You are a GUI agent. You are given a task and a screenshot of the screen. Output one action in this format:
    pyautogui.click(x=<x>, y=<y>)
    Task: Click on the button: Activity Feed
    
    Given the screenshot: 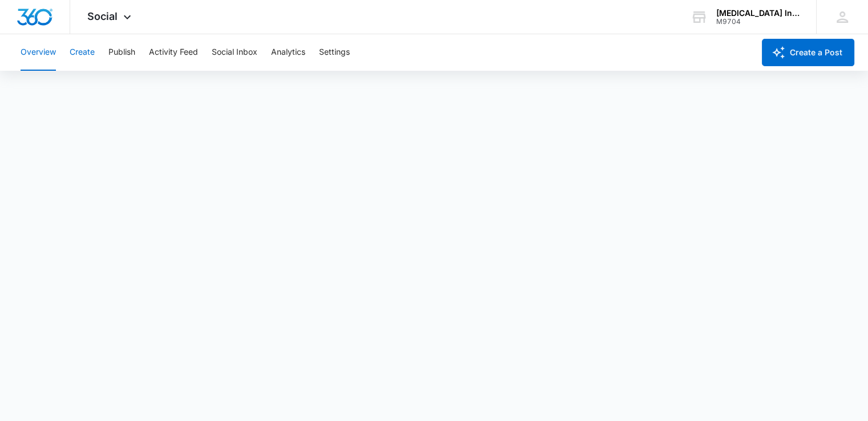 What is the action you would take?
    pyautogui.click(x=173, y=53)
    